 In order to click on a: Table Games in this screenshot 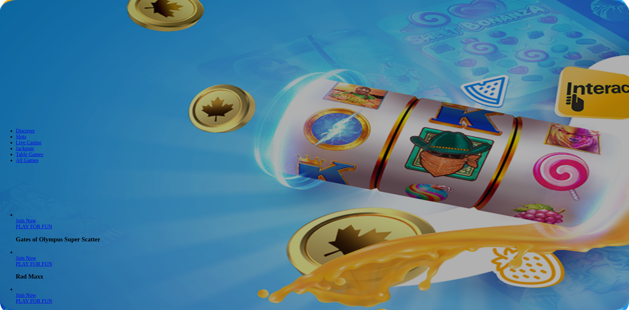, I will do `click(30, 154)`.